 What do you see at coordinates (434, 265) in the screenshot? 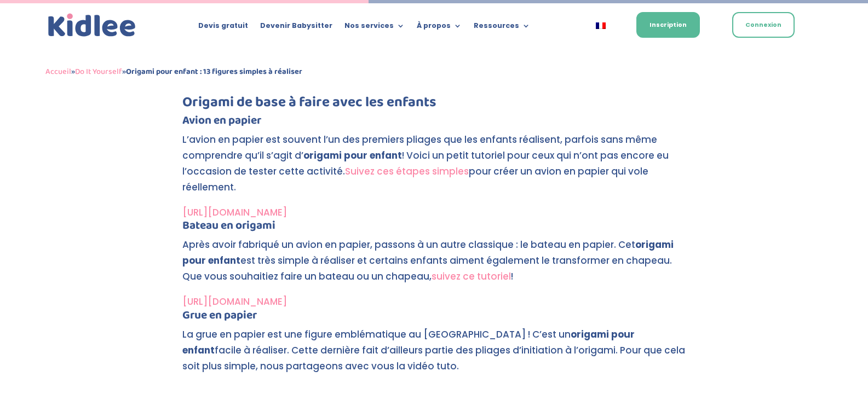
I see `p: Après avoir fabriqué un avion en papier, passons à un autre classique : le bateau en papier. Cet ...` at bounding box center [434, 265].